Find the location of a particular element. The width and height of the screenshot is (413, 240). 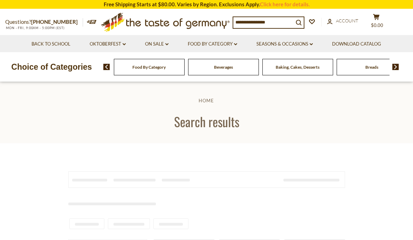

a: Back to School is located at coordinates (51, 44).